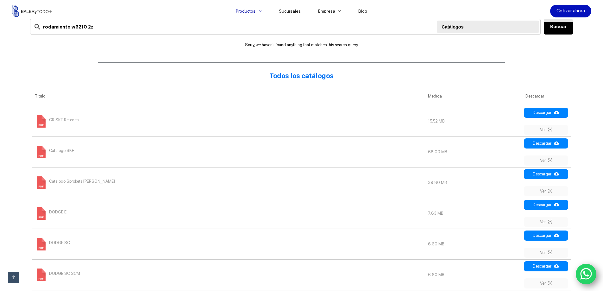  Describe the element at coordinates (14, 277) in the screenshot. I see `a: Ir arriba` at that location.